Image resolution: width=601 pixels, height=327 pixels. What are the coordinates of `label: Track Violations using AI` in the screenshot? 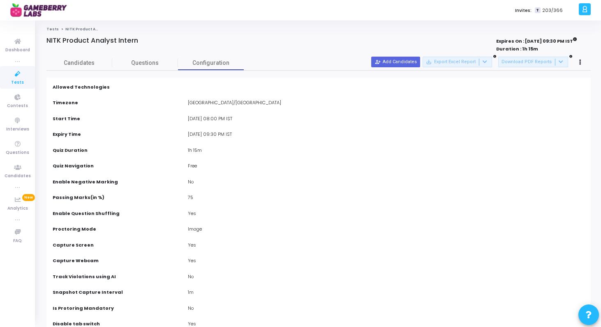 It's located at (84, 277).